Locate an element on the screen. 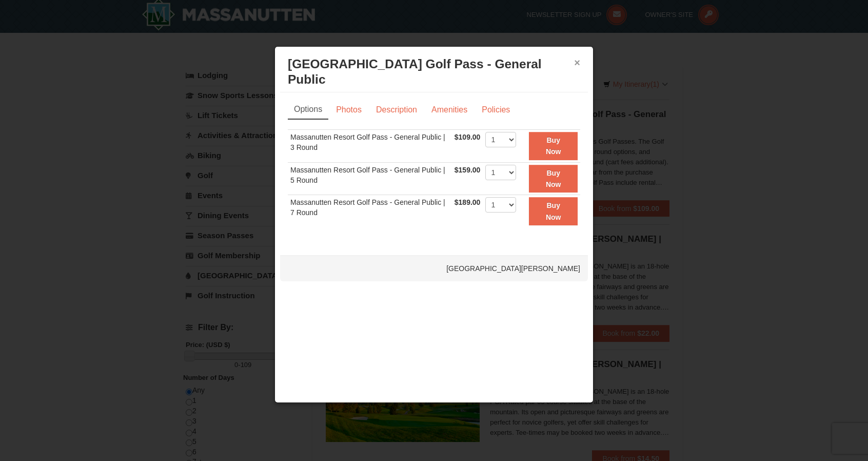 The image size is (868, 461). td: Massanutten Resort Golf Pass - General Public | 7 Round is located at coordinates (370, 211).